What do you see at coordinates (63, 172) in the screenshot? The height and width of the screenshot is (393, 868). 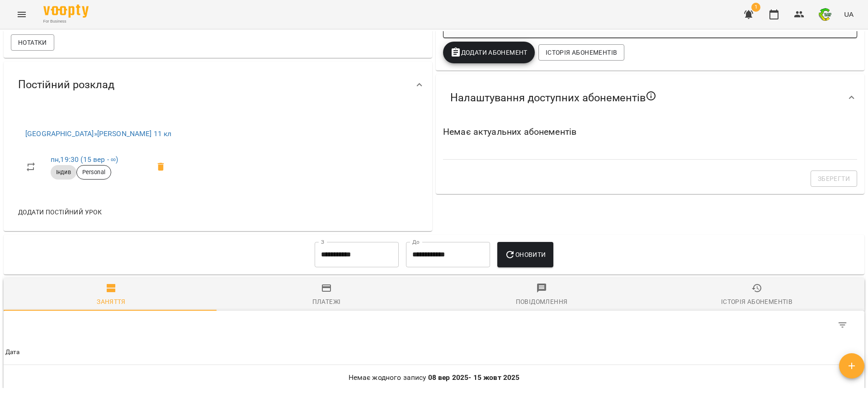 I see `span: Індив` at bounding box center [63, 172].